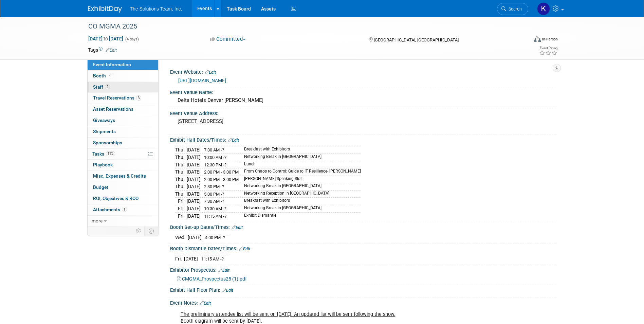 The height and width of the screenshot is (324, 644). Describe the element at coordinates (123, 165) in the screenshot. I see `a: Playbook` at that location.